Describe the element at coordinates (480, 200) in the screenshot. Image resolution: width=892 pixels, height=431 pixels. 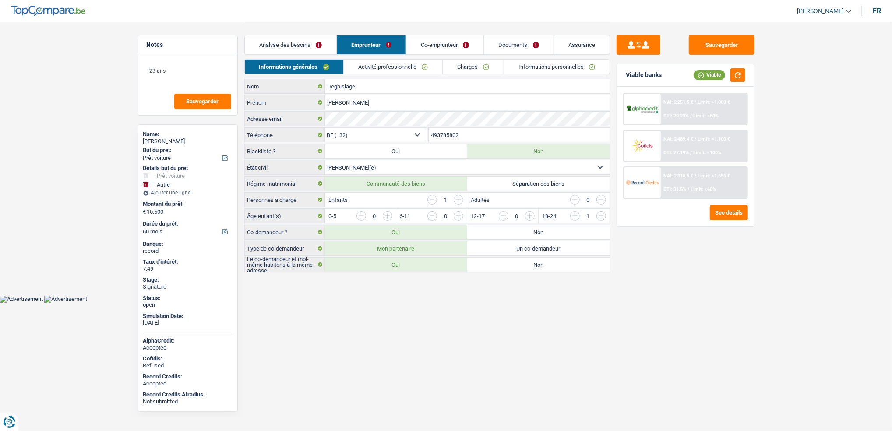
I see `label: Adultes` at that location.